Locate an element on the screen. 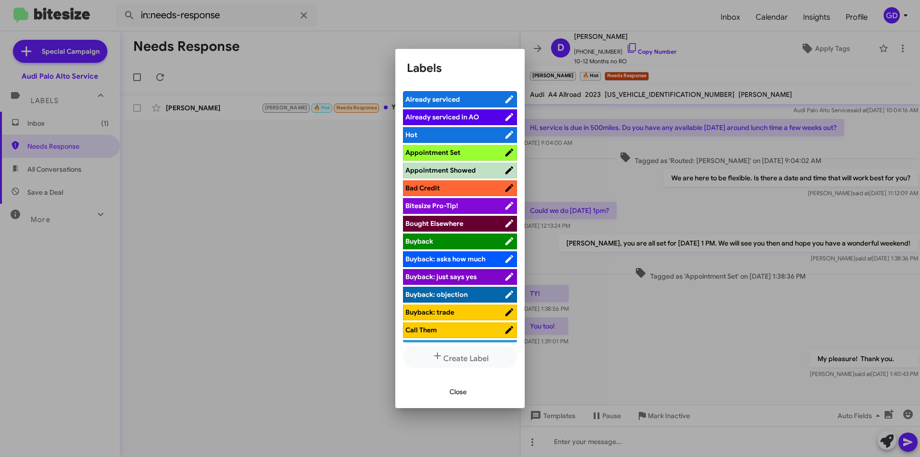 The width and height of the screenshot is (920, 457). span: Buyback: objection is located at coordinates (437, 294).